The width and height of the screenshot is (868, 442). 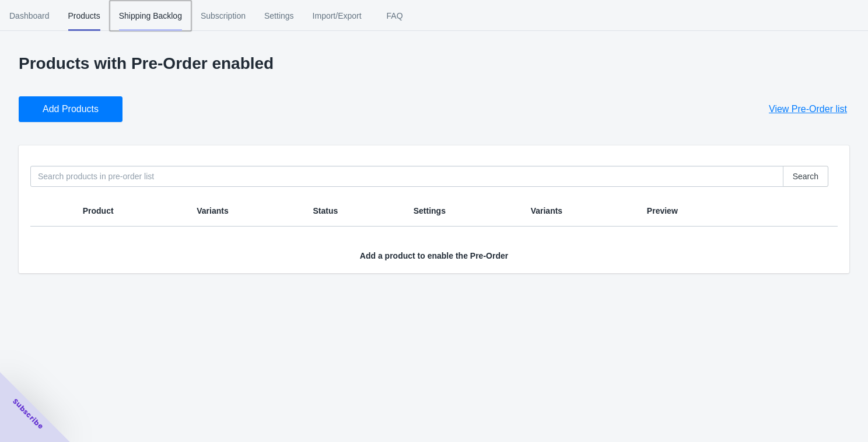 What do you see at coordinates (337, 16) in the screenshot?
I see `span: Import/Export` at bounding box center [337, 16].